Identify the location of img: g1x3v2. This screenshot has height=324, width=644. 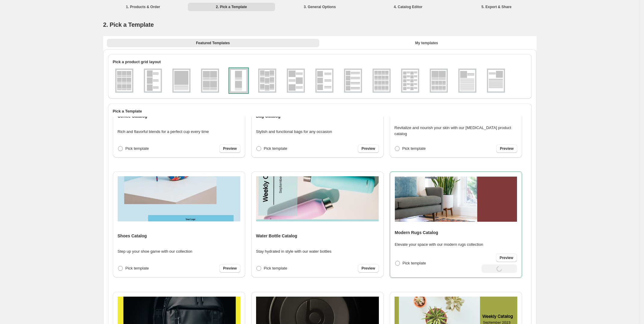
(295, 80).